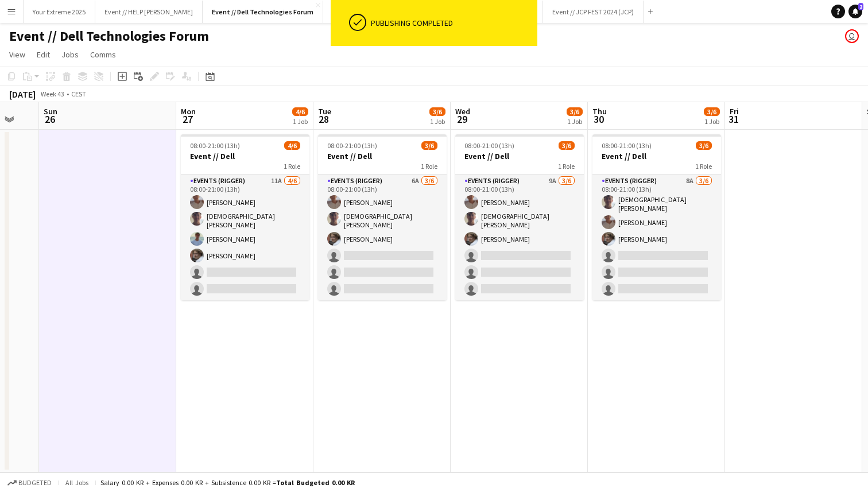 The image size is (868, 492). Describe the element at coordinates (451, 23) in the screenshot. I see `div: Publishing completed` at that location.